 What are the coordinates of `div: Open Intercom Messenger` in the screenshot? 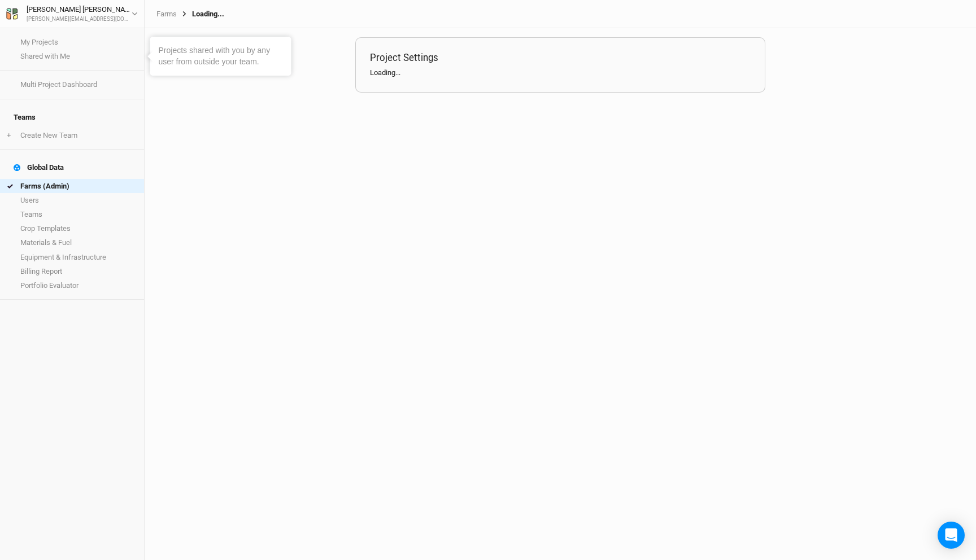 It's located at (951, 535).